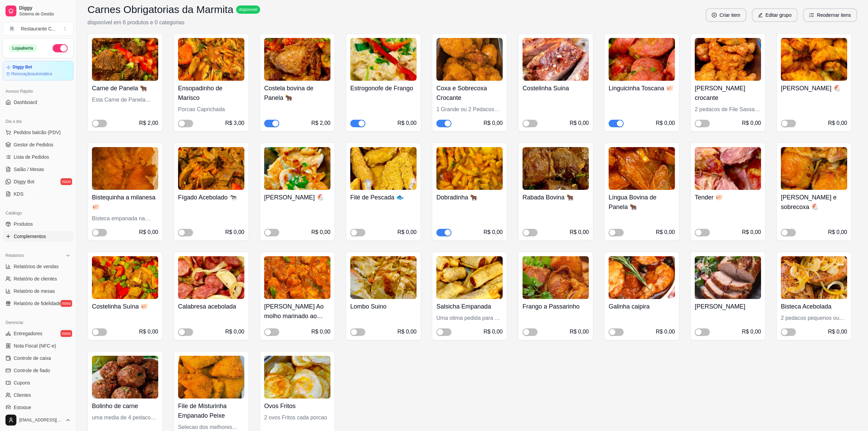 The width and height of the screenshot is (868, 431). What do you see at coordinates (125, 406) in the screenshot?
I see `h4: Bolinho de carne` at bounding box center [125, 406].